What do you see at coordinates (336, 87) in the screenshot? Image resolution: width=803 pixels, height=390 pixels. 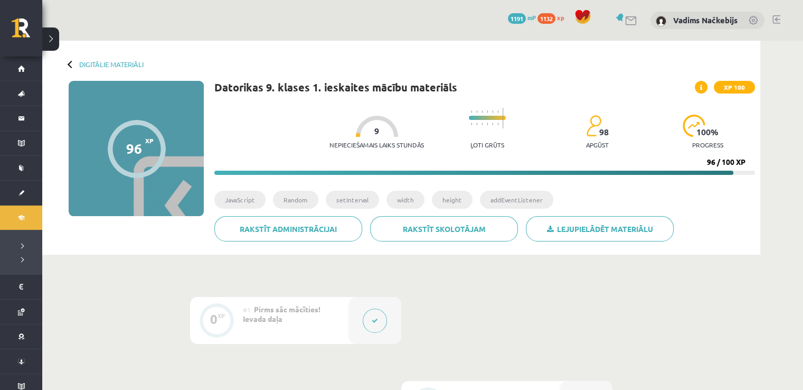 I see `h1: Datorikas 9. klases 1. ieskaites mācību materiāls` at bounding box center [336, 87].